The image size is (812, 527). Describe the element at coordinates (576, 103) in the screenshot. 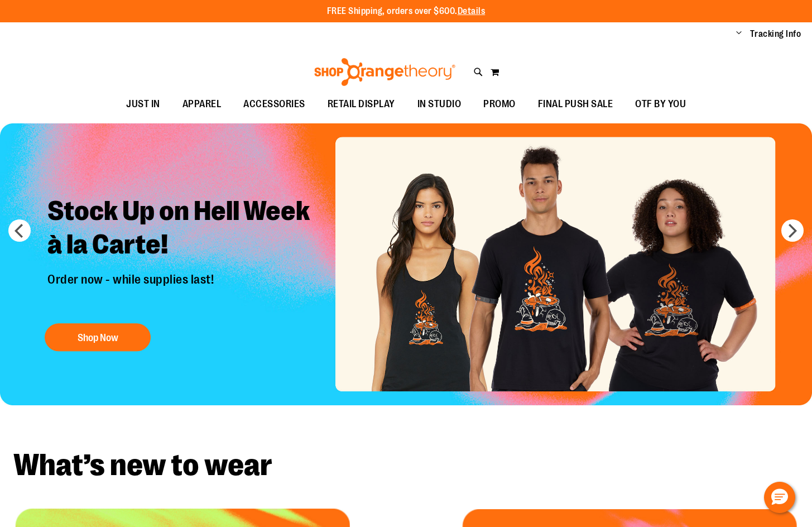

I see `span: FINAL PUSH SALE` at that location.